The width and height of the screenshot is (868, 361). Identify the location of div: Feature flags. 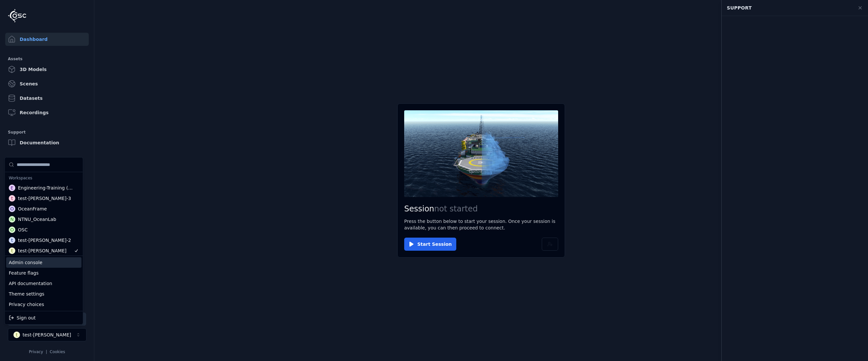
(44, 273).